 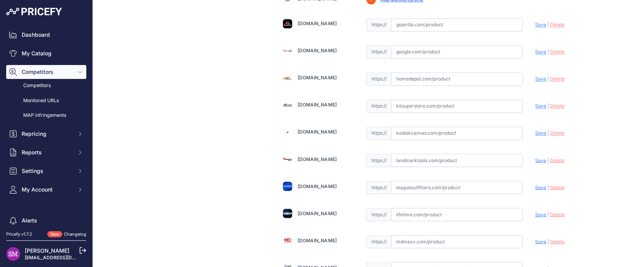 What do you see at coordinates (55, 234) in the screenshot?
I see `span: New` at bounding box center [55, 234].